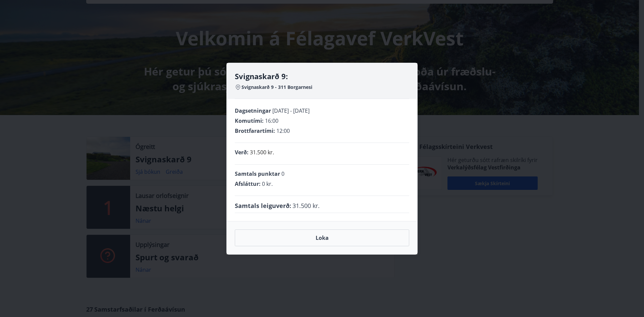 Image resolution: width=644 pixels, height=317 pixels. I want to click on span: Komutími :, so click(249, 121).